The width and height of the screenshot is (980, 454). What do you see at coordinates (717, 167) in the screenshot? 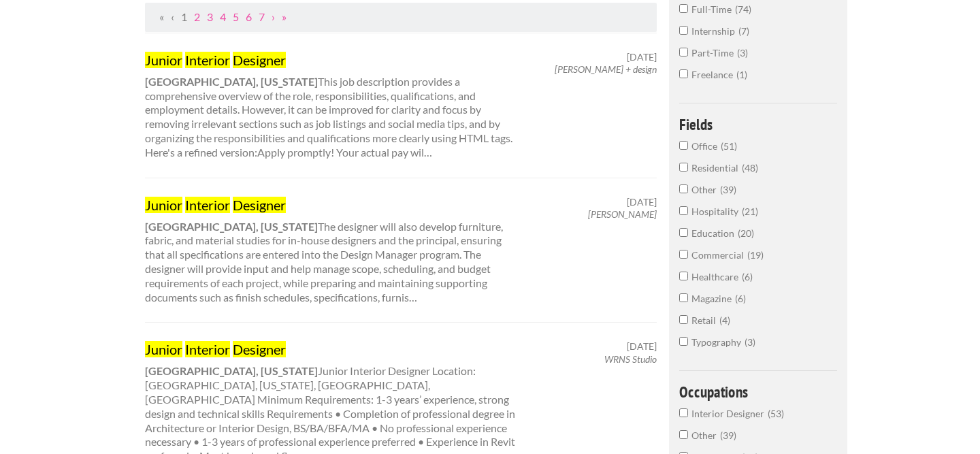
I see `span: Residential` at bounding box center [717, 167].